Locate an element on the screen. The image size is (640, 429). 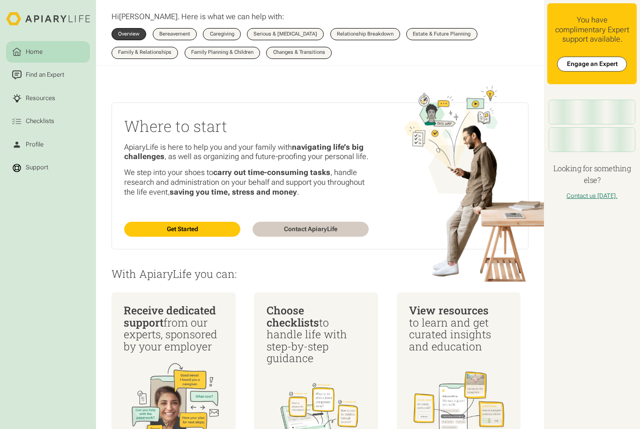
a: Family Planning & Children is located at coordinates (222, 53).